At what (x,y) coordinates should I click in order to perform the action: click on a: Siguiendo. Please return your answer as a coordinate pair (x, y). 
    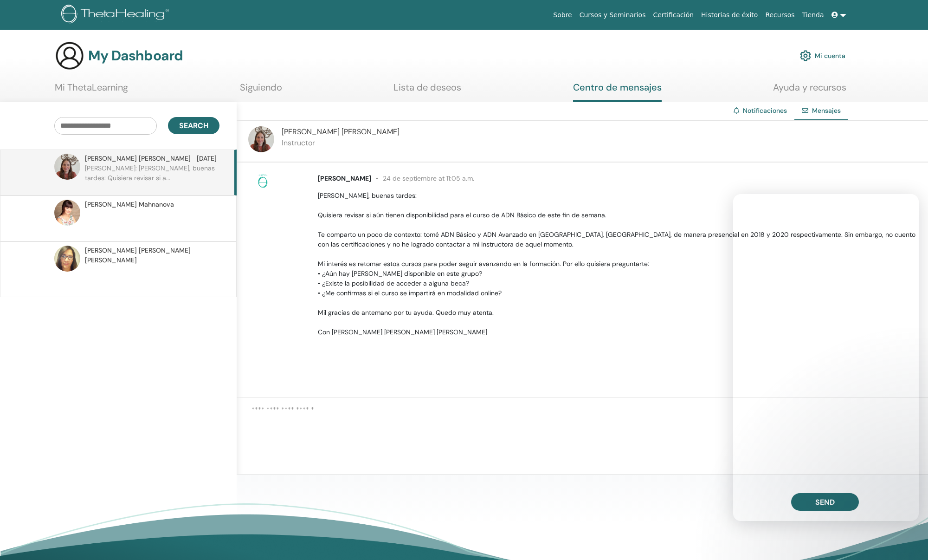
    Looking at the image, I should click on (261, 91).